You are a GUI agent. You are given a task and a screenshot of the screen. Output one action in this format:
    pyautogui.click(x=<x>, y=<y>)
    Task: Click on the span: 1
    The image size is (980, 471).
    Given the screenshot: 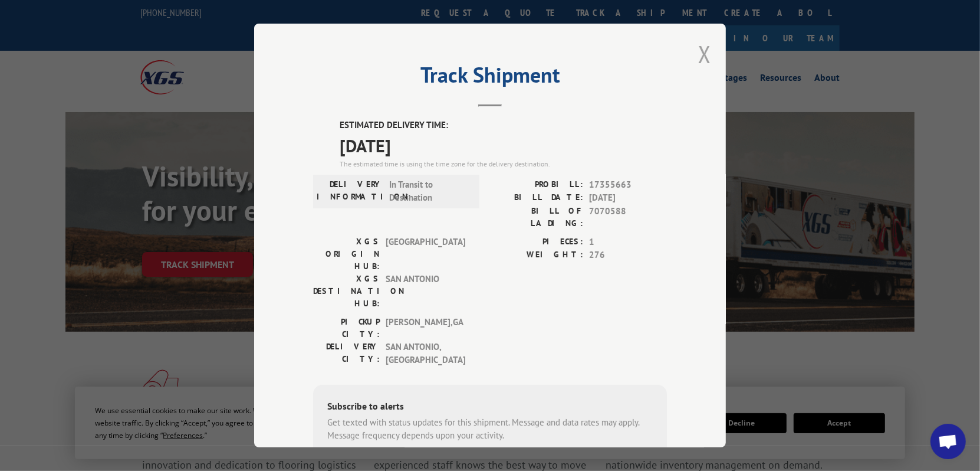 What is the action you would take?
    pyautogui.click(x=628, y=241)
    